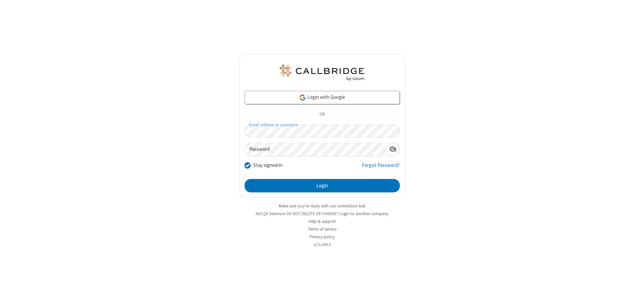  Describe the element at coordinates (268, 166) in the screenshot. I see `label: Stay signed in` at that location.